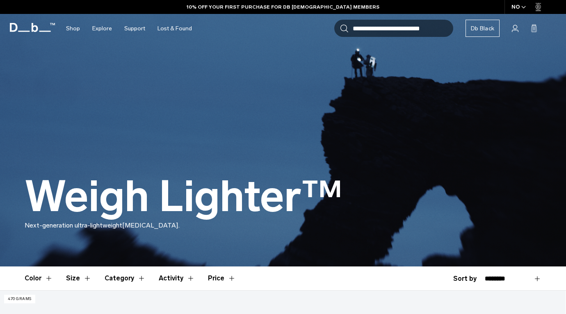 The height and width of the screenshot is (314, 566). I want to click on a: Explore, so click(102, 28).